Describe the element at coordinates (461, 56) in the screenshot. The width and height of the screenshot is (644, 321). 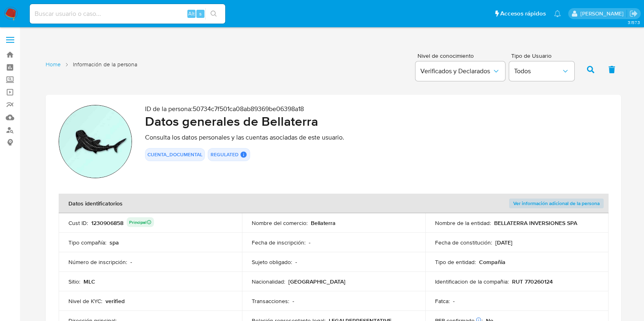
I see `span: Nivel de conocimiento` at that location.